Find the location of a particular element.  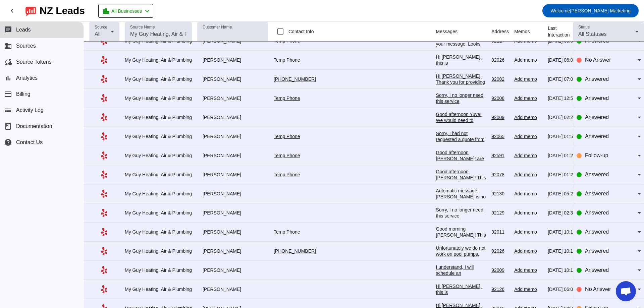

mat-icon: cloud_sync is located at coordinates (8, 62).